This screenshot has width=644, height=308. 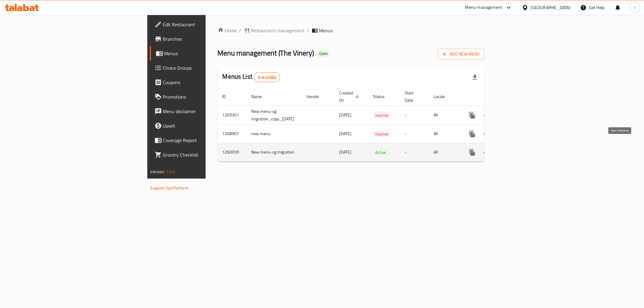 What do you see at coordinates (206, 111) in the screenshot?
I see `span: Menu disclaimer` at bounding box center [206, 111].